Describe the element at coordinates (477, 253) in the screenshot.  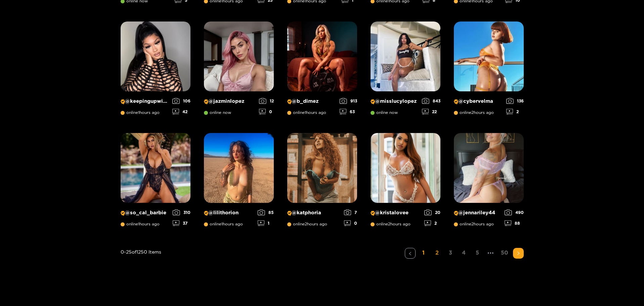
I see `li: 5` at that location.